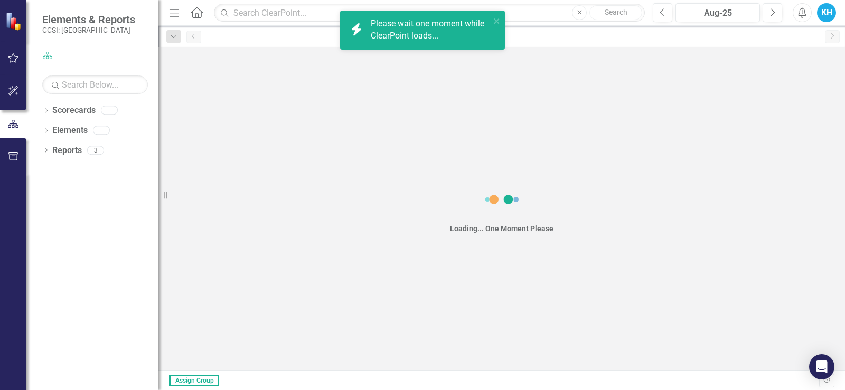 This screenshot has height=390, width=845. Describe the element at coordinates (717, 13) in the screenshot. I see `div: Aug-25` at that location.